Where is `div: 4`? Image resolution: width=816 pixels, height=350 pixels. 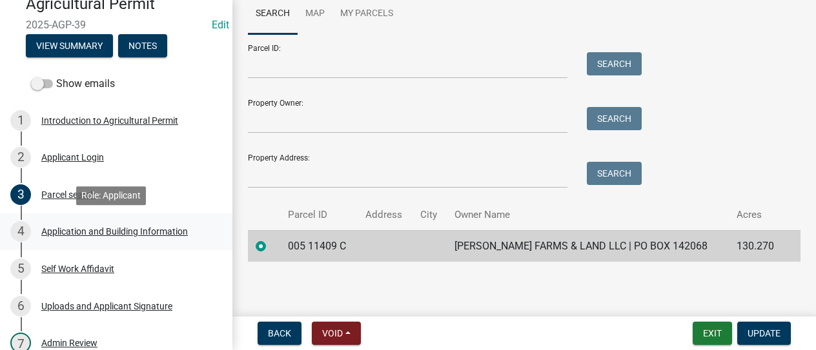 div: 4 is located at coordinates (21, 232).